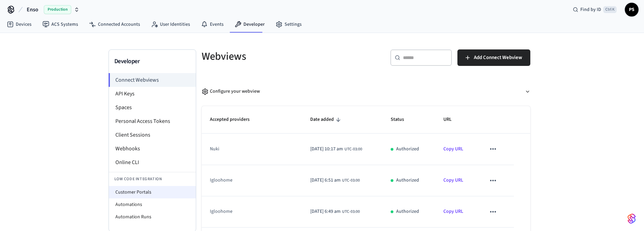 This screenshot has width=644, height=231. I want to click on button: Configure your webview, so click(366, 91).